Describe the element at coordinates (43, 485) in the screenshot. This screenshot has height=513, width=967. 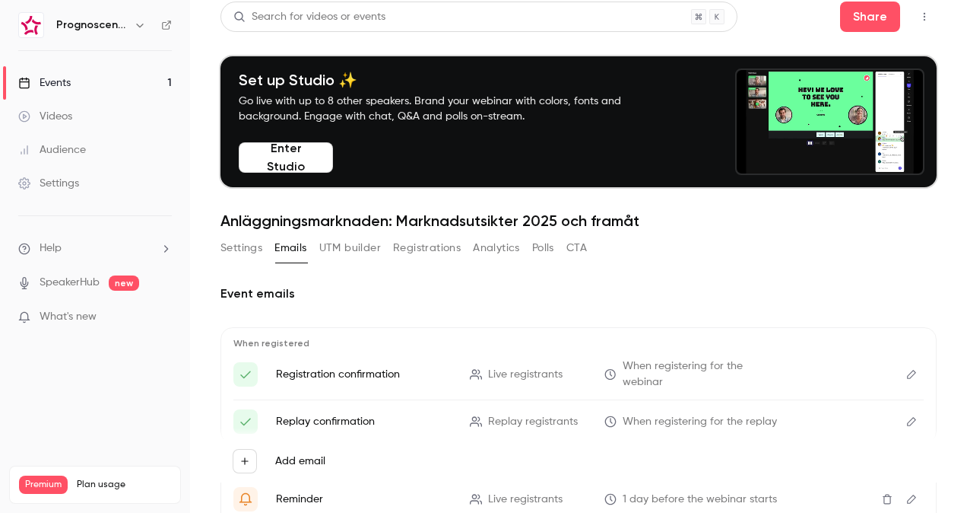
I see `span: Premium` at that location.